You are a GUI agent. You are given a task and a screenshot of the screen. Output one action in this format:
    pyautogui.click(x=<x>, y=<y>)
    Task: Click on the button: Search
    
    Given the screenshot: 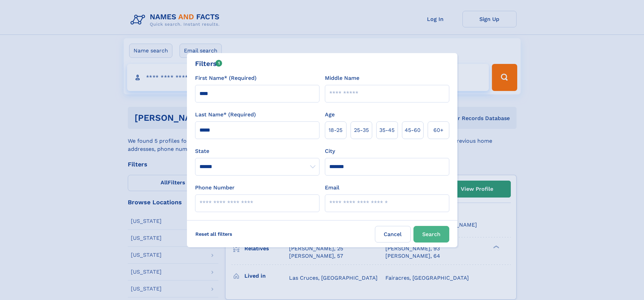 What is the action you would take?
    pyautogui.click(x=431, y=234)
    